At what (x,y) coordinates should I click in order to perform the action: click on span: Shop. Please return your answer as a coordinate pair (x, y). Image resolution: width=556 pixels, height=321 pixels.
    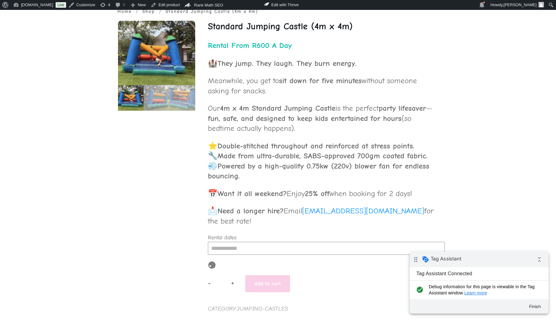
    Looking at the image, I should click on (149, 11).